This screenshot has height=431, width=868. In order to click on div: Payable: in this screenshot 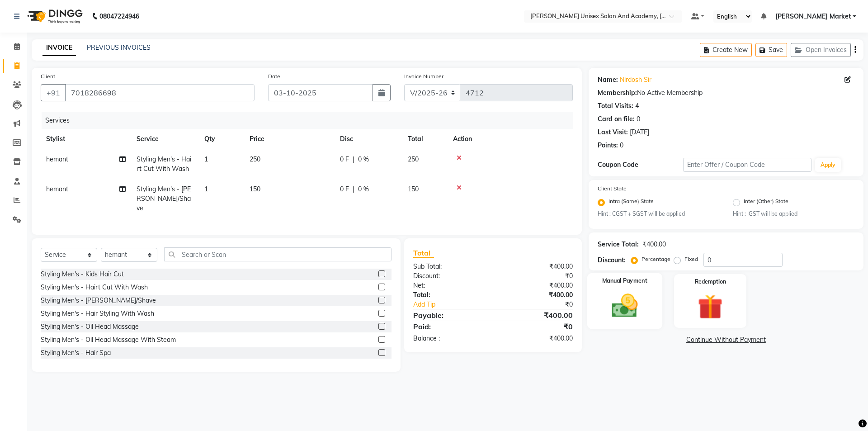, I will do `click(450, 316)`.